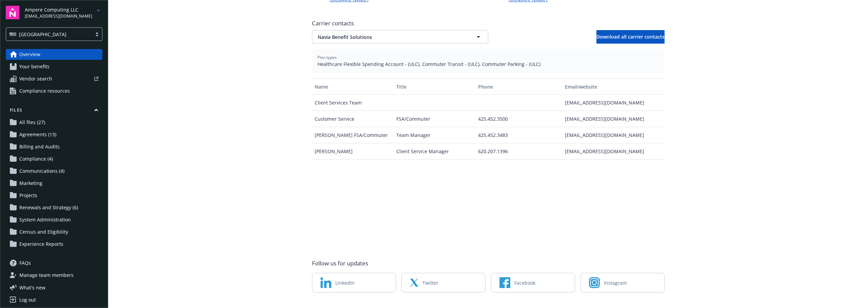 Image resolution: width=868 pixels, height=308 pixels. I want to click on a: arrowDropDown, so click(98, 10).